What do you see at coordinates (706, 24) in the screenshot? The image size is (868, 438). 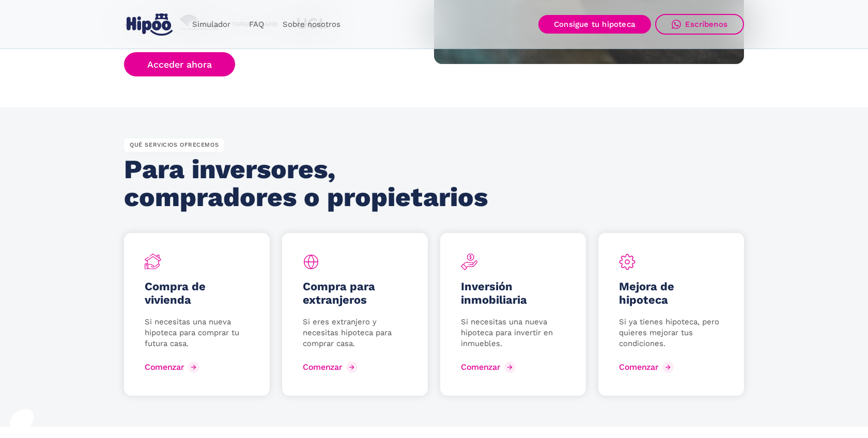 I see `div: Escríbenos` at bounding box center [706, 24].